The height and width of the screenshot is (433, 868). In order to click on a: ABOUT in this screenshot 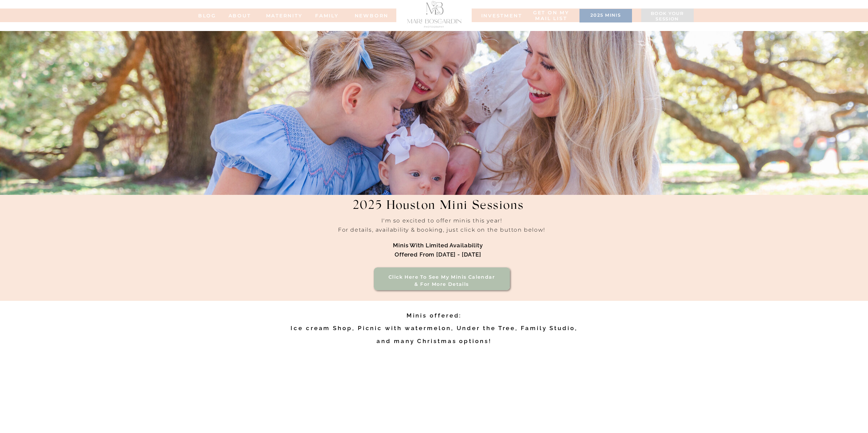, I will do `click(240, 15)`.